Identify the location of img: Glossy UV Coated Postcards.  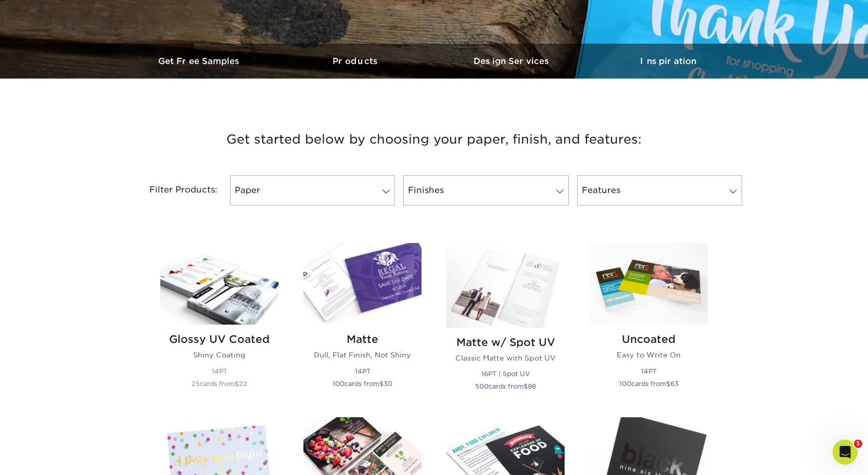
(219, 283).